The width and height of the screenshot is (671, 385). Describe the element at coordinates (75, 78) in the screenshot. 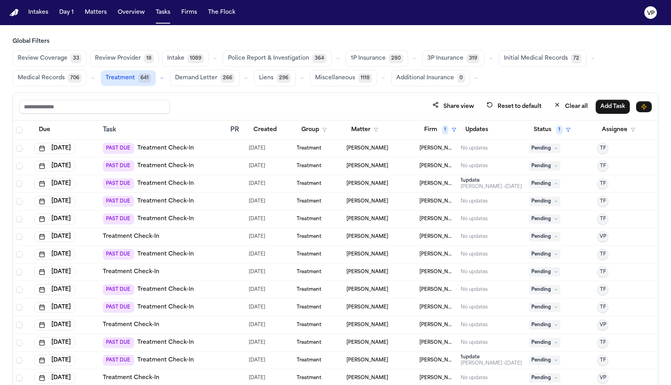

I see `span: 706` at that location.